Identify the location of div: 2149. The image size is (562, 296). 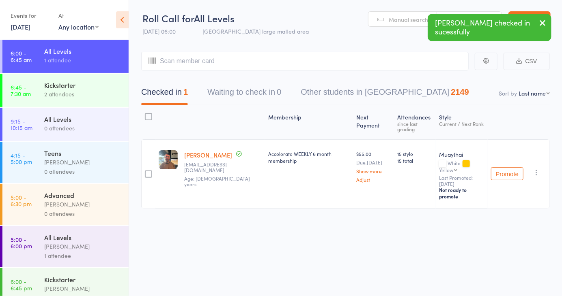
(459, 92).